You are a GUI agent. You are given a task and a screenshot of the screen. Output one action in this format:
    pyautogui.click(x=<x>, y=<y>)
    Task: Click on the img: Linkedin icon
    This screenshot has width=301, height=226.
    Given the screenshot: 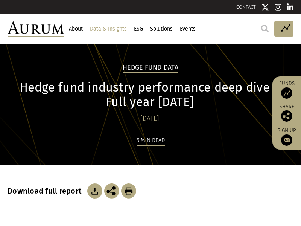 What is the action you would take?
    pyautogui.click(x=290, y=7)
    